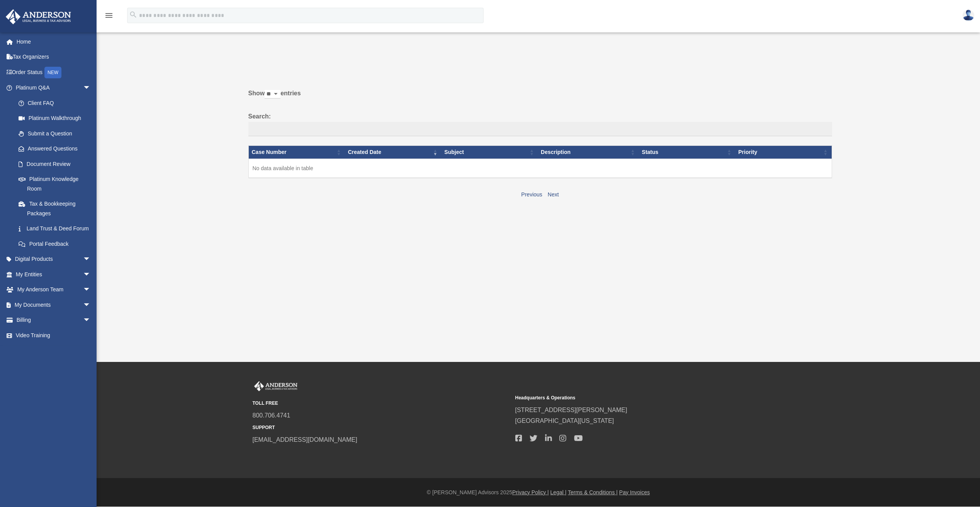 The height and width of the screenshot is (507, 980). What do you see at coordinates (968, 15) in the screenshot?
I see `img: User Pic` at bounding box center [968, 15].